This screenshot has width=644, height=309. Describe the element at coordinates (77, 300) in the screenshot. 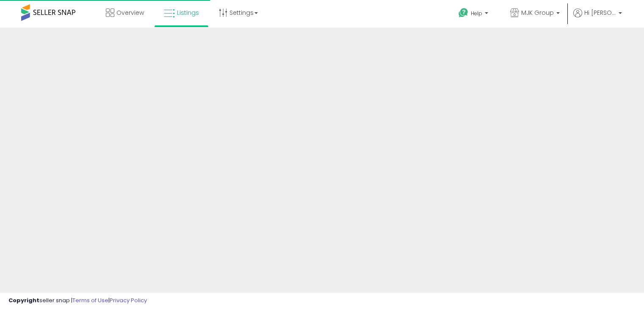

I see `div: seller snap | |` at that location.